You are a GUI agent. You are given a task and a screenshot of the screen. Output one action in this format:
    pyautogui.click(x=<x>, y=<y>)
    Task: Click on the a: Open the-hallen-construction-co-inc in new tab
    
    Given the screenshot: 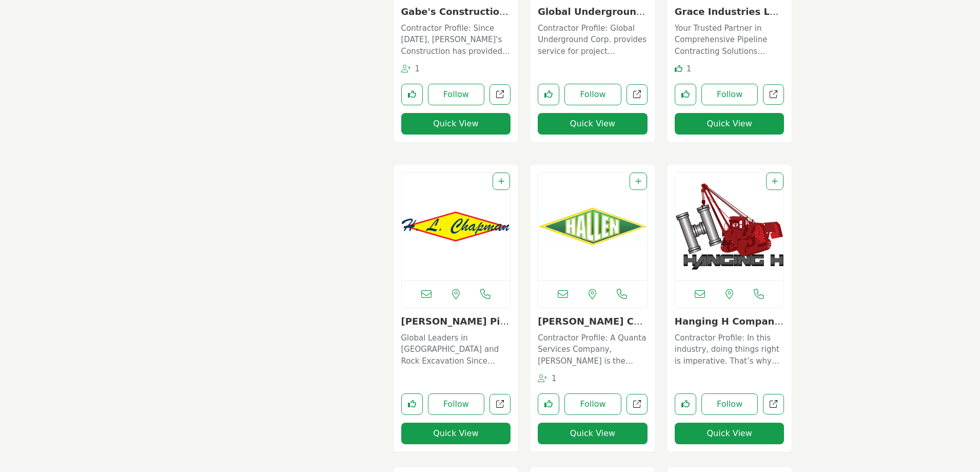 What is the action you would take?
    pyautogui.click(x=637, y=404)
    